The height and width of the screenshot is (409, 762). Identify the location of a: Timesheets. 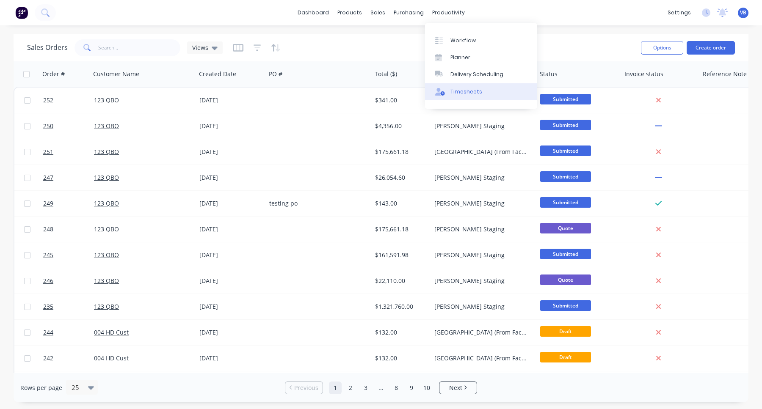
(481, 92).